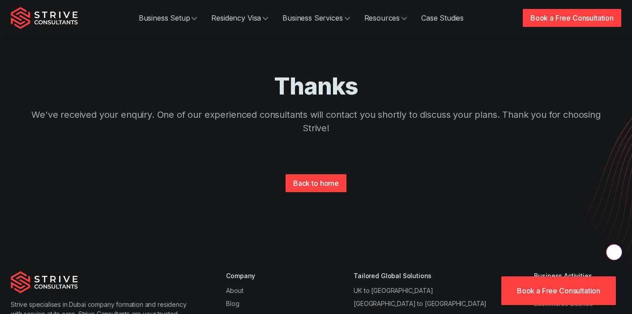 Image resolution: width=632 pixels, height=314 pixels. What do you see at coordinates (316, 86) in the screenshot?
I see `h1: Thanks` at bounding box center [316, 86].